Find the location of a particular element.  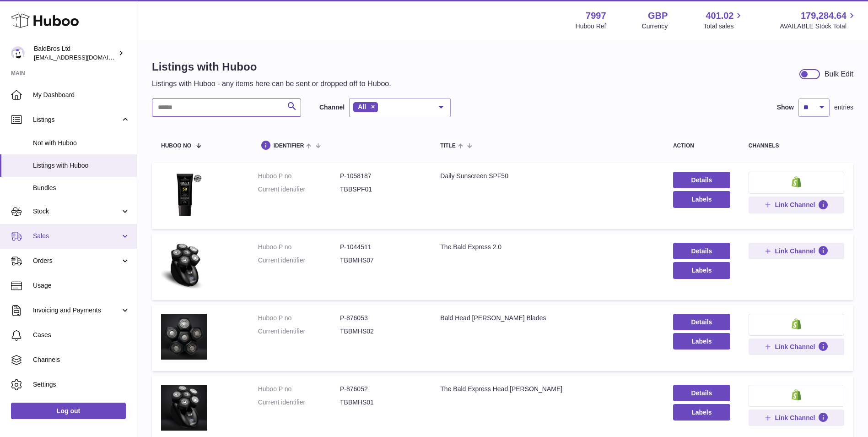

span: Bundles is located at coordinates (82, 188).